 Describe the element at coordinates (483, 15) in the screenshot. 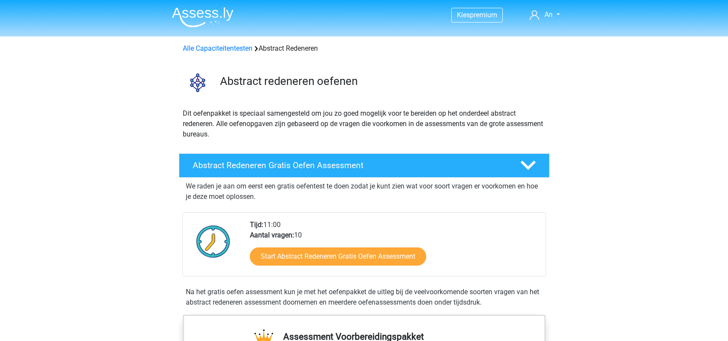

I see `span: premium` at that location.